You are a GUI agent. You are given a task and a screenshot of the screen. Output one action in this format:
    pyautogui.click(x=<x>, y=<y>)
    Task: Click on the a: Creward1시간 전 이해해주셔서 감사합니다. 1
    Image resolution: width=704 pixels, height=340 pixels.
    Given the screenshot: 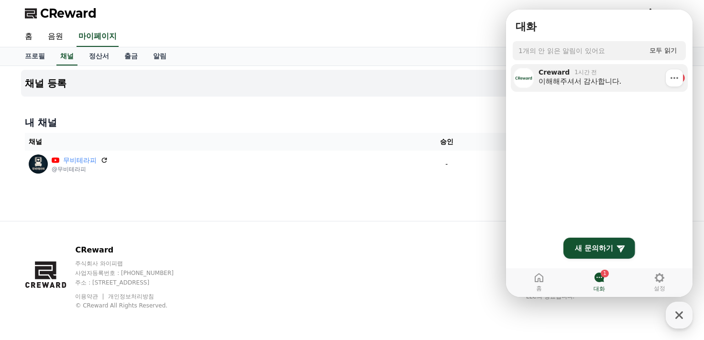 What is the action you would take?
    pyautogui.click(x=93, y=68)
    